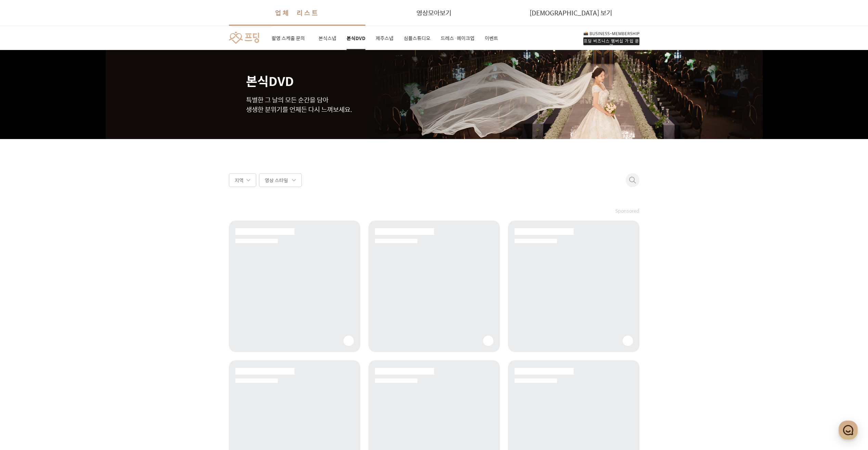 The height and width of the screenshot is (450, 868). What do you see at coordinates (385, 38) in the screenshot?
I see `a: 제주스냅` at bounding box center [385, 38].